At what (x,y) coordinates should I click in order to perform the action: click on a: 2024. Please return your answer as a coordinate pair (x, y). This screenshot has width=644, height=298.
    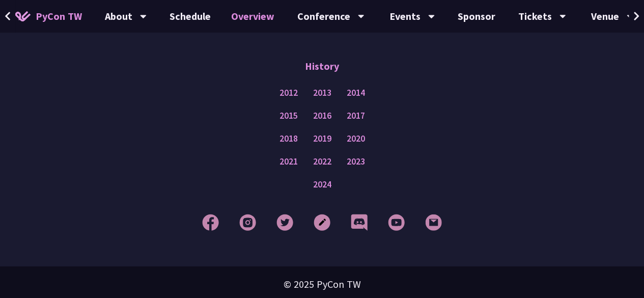
    Looking at the image, I should click on (322, 184).